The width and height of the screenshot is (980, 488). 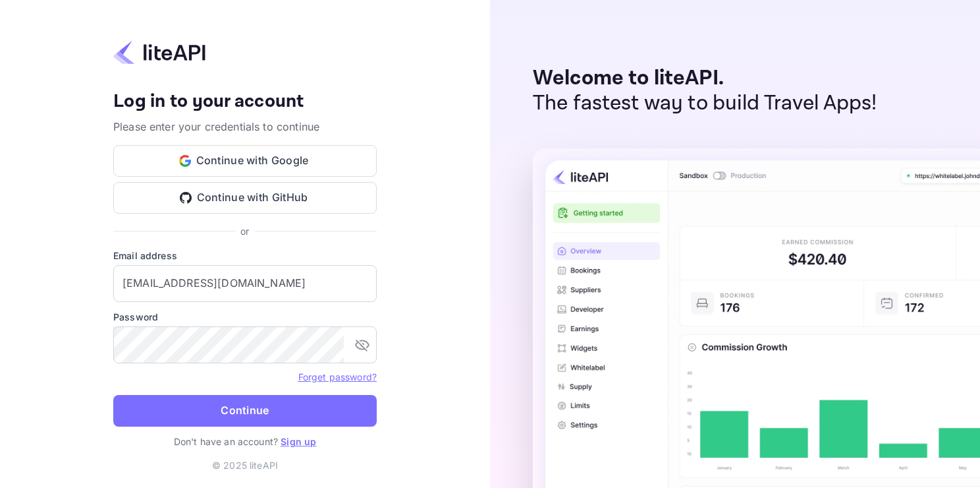 What do you see at coordinates (245, 441) in the screenshot?
I see `p: Don't have an account?` at bounding box center [245, 441].